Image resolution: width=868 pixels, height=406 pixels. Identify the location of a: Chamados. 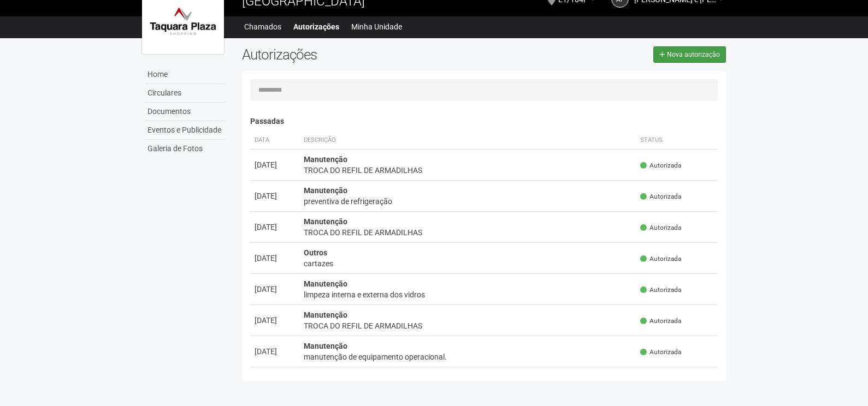
(263, 27).